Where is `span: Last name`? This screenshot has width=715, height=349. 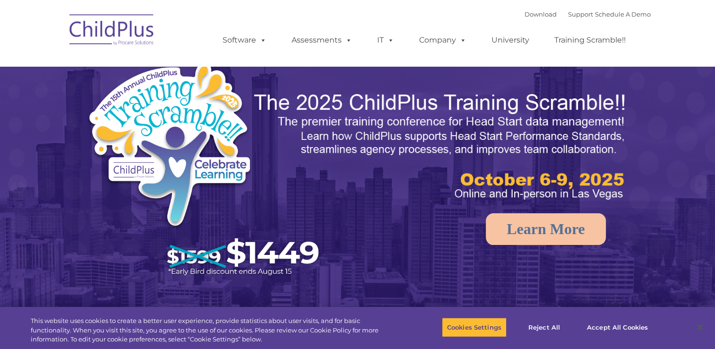
span: Last name is located at coordinates (146, 66).